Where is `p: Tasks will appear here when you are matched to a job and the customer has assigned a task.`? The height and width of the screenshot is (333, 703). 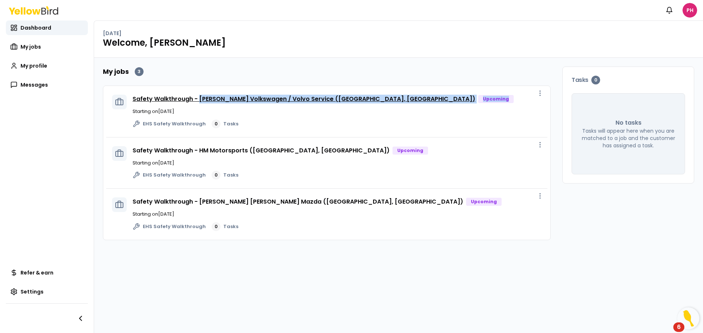 p: Tasks will appear here when you are matched to a job and the customer has assigned a task. is located at coordinates (628, 138).